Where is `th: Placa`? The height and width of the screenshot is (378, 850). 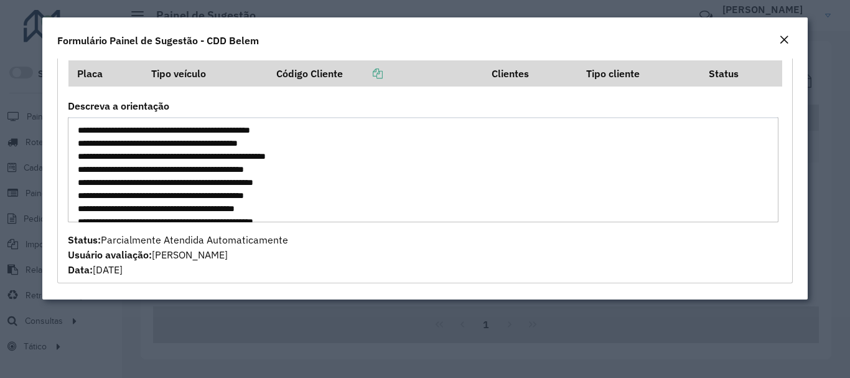
th: Placa is located at coordinates (106, 73).